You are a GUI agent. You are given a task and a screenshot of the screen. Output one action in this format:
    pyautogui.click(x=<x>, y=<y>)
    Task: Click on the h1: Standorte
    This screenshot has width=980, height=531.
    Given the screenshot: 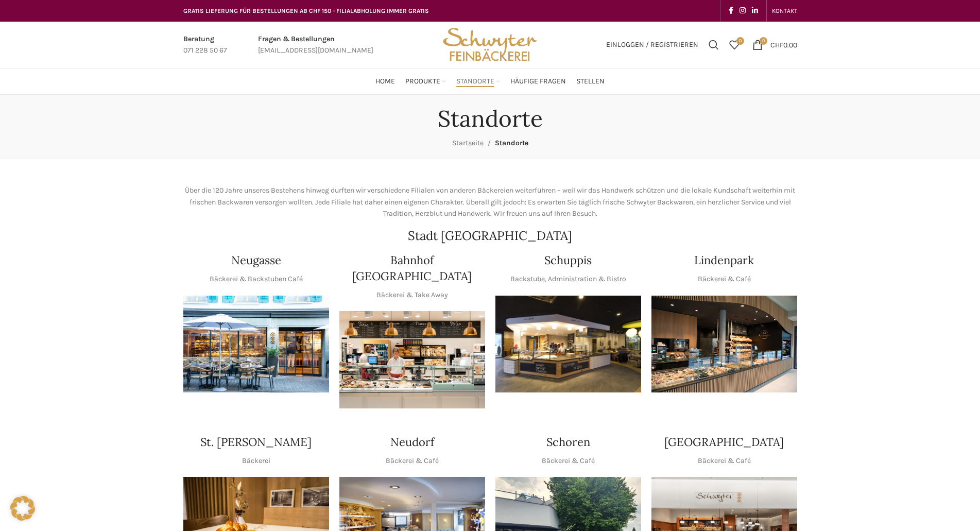 What is the action you would take?
    pyautogui.click(x=490, y=118)
    